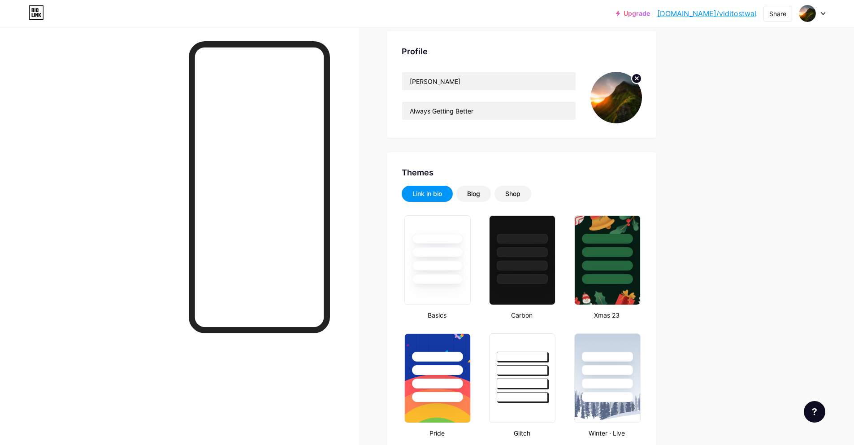  Describe the element at coordinates (436, 432) in the screenshot. I see `div: Pride` at that location.